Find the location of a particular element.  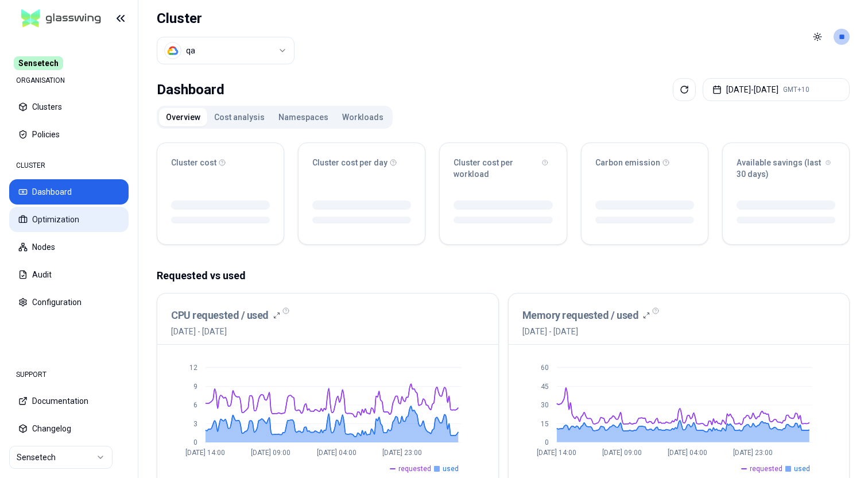

p: Requested vs used is located at coordinates (503, 276).